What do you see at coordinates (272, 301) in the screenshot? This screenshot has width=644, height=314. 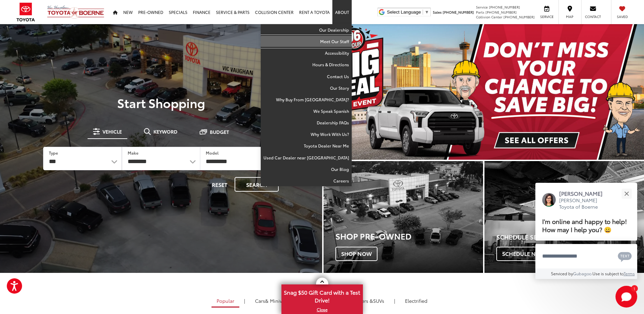 I see `a: Cars` at bounding box center [272, 301].